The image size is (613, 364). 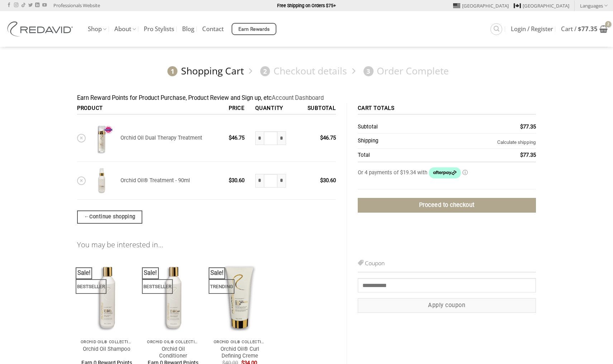 I want to click on nav: Checkout steps, so click(x=306, y=71).